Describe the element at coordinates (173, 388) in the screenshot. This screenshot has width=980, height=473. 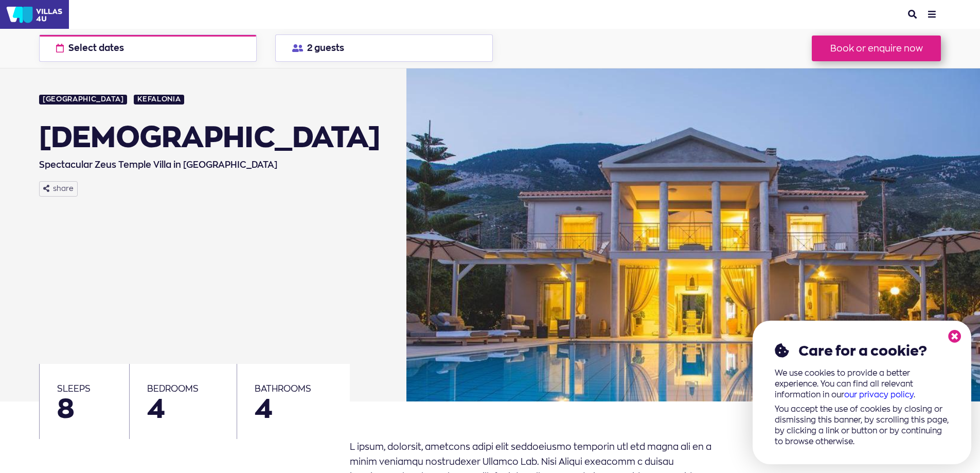
I see `span: bedrooms` at that location.